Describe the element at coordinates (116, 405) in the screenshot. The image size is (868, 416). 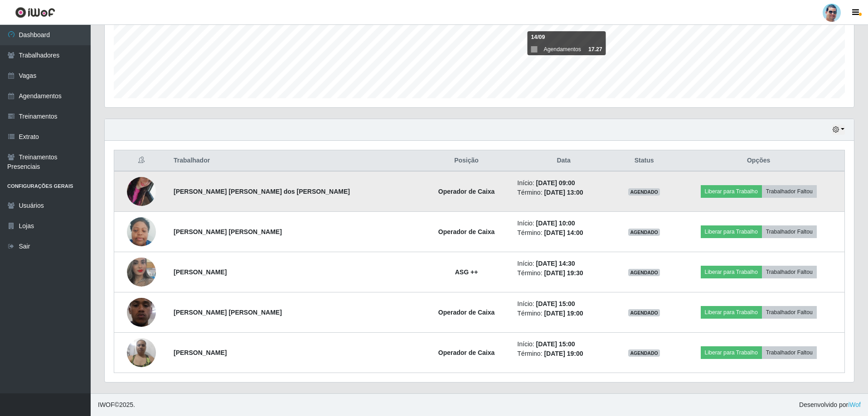
I see `span: © 2025 .` at that location.